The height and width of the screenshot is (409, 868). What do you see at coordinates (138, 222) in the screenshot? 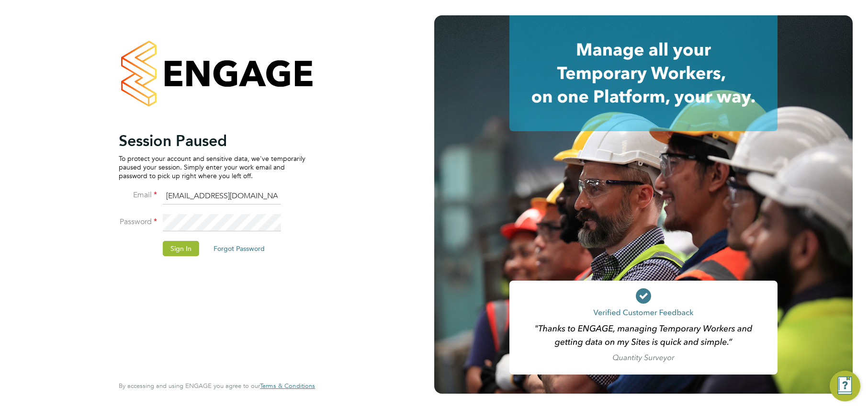
I see `label: Password` at bounding box center [138, 222].